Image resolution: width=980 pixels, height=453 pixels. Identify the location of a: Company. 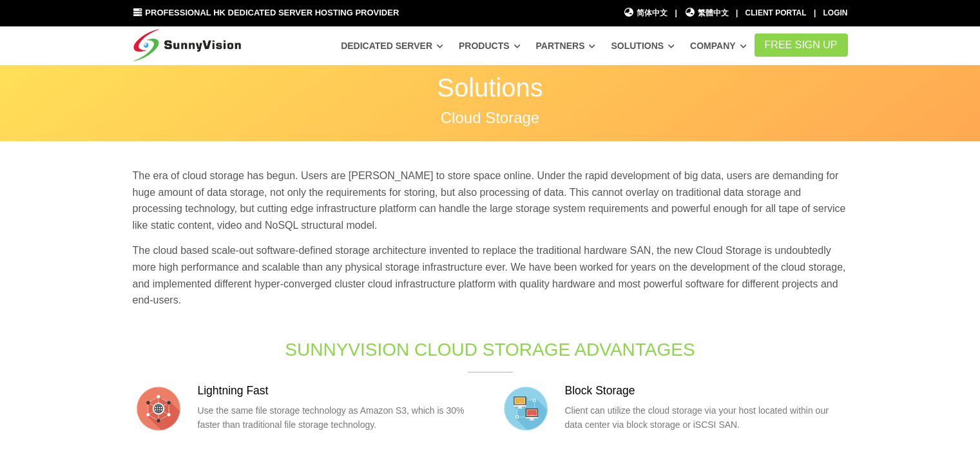
(719, 46).